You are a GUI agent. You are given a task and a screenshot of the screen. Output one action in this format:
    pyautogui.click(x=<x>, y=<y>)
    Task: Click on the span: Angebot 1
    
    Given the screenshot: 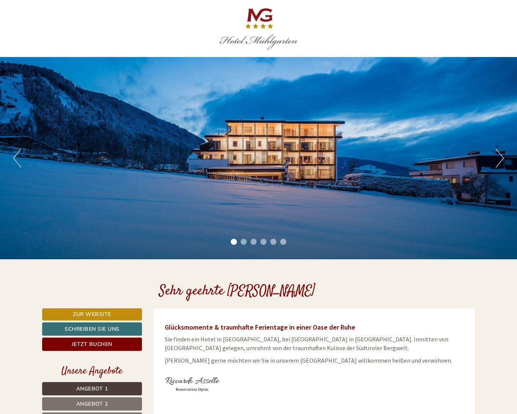 What is the action you would take?
    pyautogui.click(x=92, y=388)
    